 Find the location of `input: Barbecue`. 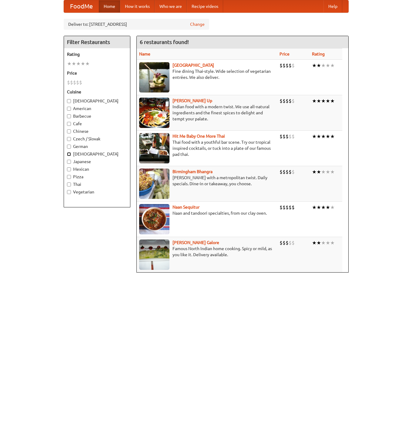

input: Barbecue is located at coordinates (69, 116).